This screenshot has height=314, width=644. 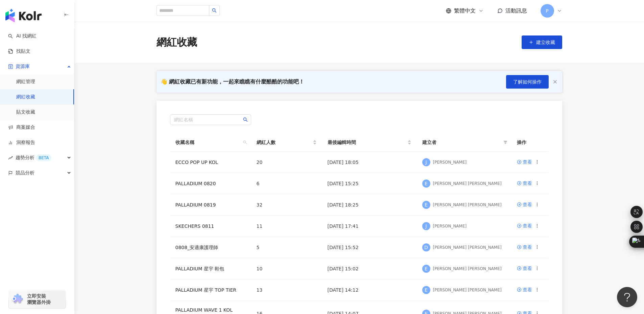 I want to click on span: 了解如何操作, so click(x=528, y=82).